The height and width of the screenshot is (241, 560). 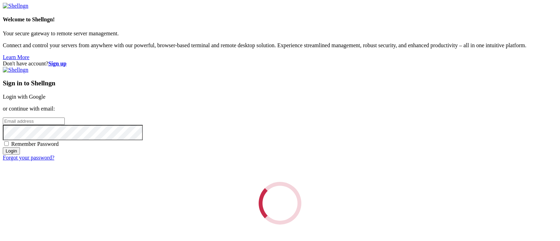 I want to click on a: Learn More, so click(x=16, y=57).